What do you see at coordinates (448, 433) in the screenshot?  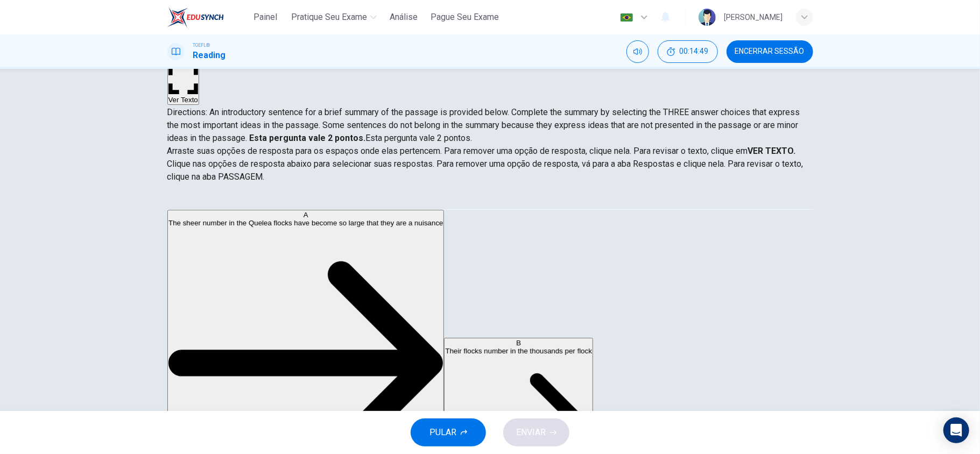 I see `button: PULAR` at bounding box center [448, 433].